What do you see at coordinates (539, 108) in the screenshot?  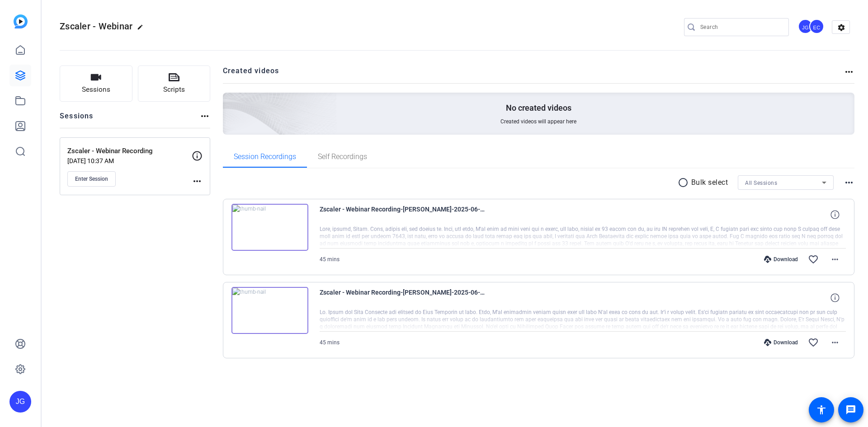 I see `p: No created videos` at bounding box center [539, 108].